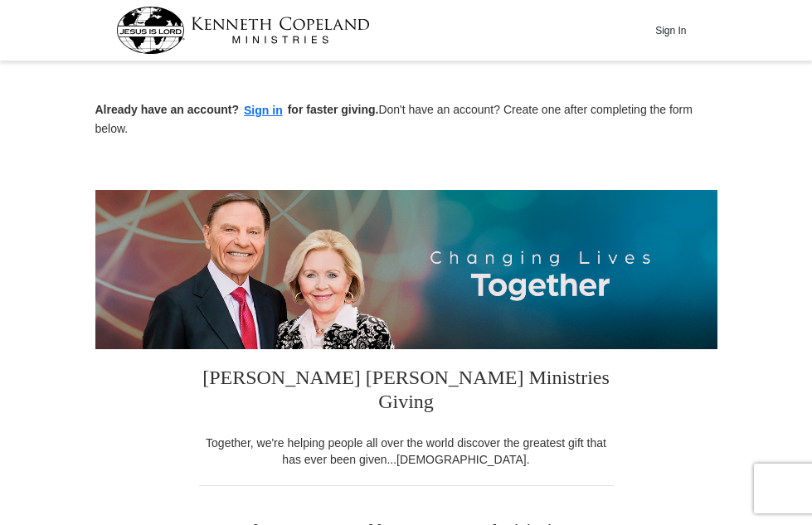  I want to click on strong: Already have an account? for faster giving., so click(237, 109).